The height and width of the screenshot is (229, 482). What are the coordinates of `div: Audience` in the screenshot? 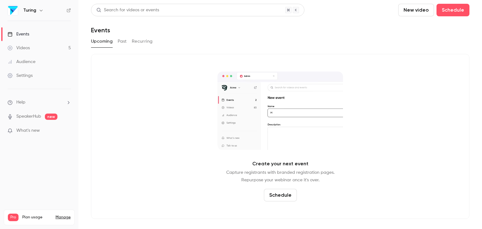 It's located at (21, 62).